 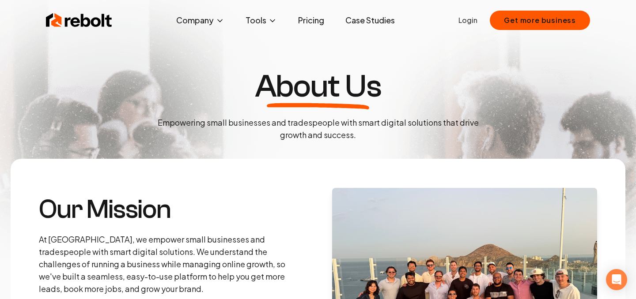 What do you see at coordinates (166, 210) in the screenshot?
I see `h3: Our Mission` at bounding box center [166, 210].